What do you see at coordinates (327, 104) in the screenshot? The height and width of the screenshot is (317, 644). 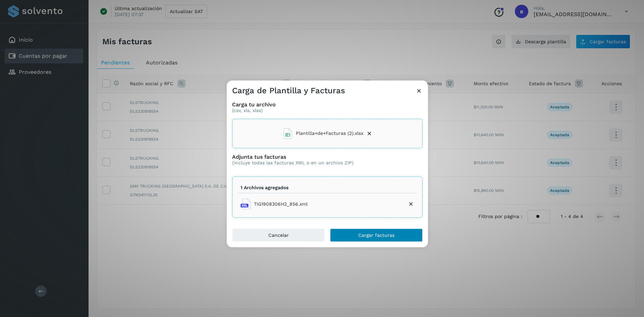 I see `h3: Carga tu archivo` at bounding box center [327, 104].